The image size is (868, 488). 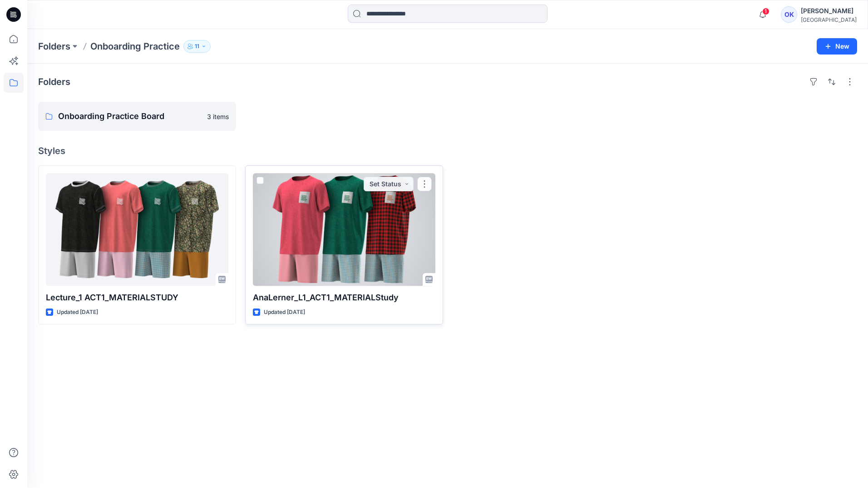 What do you see at coordinates (137, 298) in the screenshot?
I see `p: Lecture_1 ACT1_MATERIALSTUDY` at bounding box center [137, 298].